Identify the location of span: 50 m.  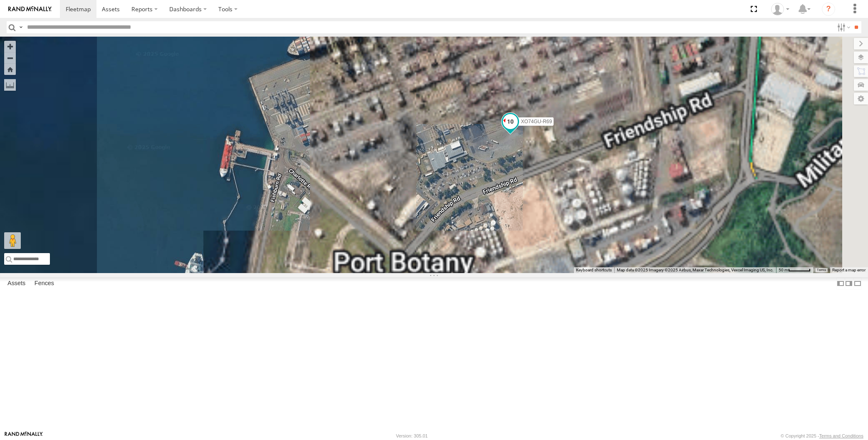
(783, 270).